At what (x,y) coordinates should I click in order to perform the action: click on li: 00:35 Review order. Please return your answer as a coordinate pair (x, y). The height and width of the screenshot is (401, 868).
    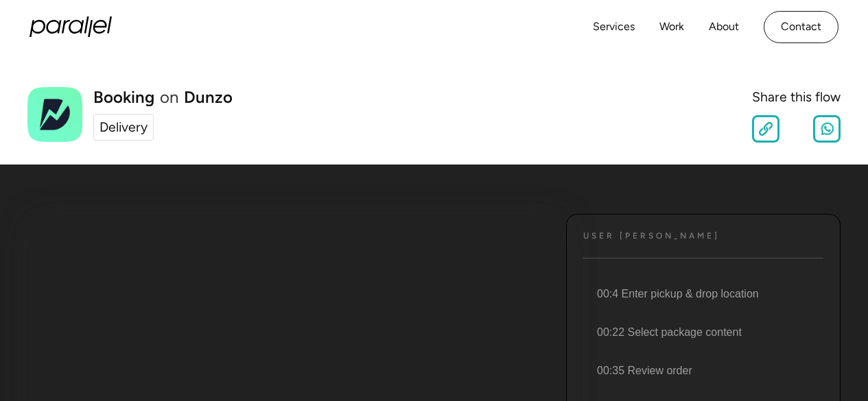
    Looking at the image, I should click on (702, 371).